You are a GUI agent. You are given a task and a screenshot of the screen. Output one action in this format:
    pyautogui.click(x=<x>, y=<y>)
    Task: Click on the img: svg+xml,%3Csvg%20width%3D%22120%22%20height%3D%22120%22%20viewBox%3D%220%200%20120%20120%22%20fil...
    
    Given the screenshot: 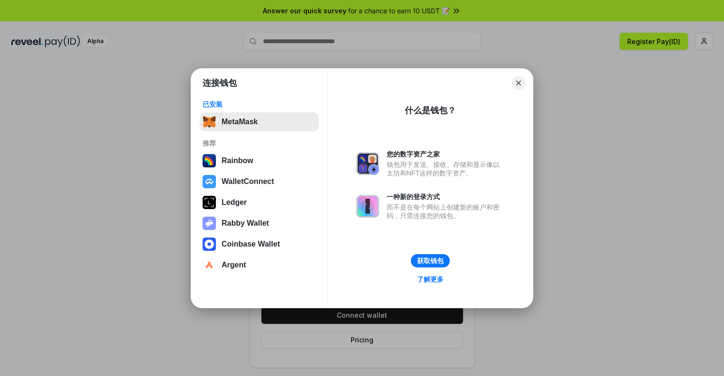 What is the action you would take?
    pyautogui.click(x=209, y=161)
    